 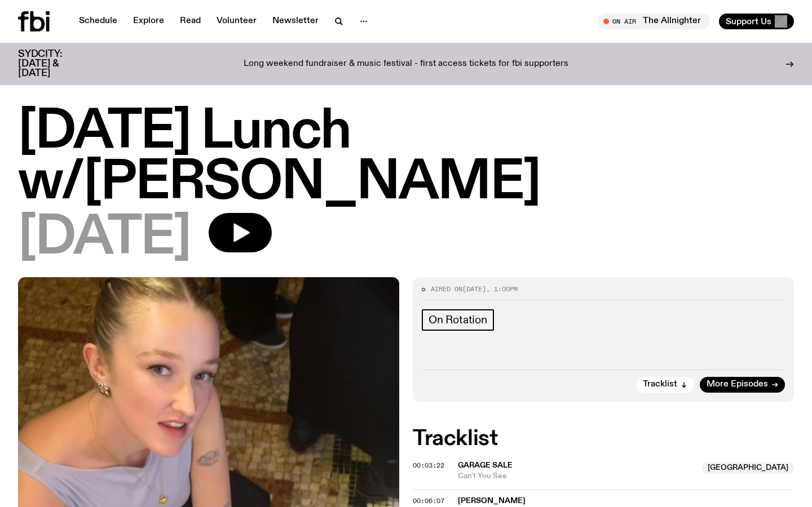 What do you see at coordinates (748, 22) in the screenshot?
I see `span: Support Us` at bounding box center [748, 22].